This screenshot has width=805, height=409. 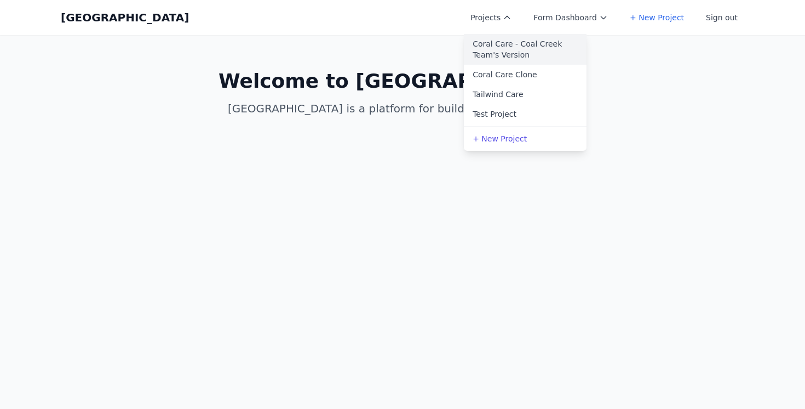 I want to click on a: Test Project, so click(x=525, y=114).